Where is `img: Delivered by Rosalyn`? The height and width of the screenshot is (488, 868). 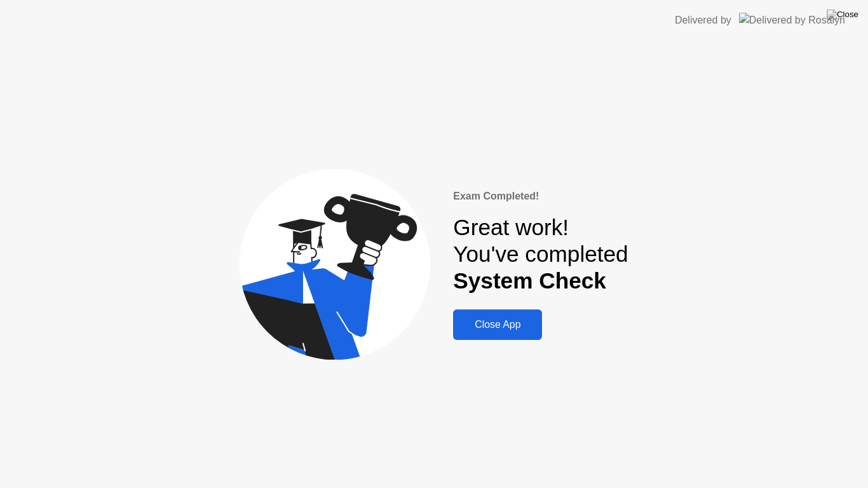 img: Delivered by Rosalyn is located at coordinates (792, 20).